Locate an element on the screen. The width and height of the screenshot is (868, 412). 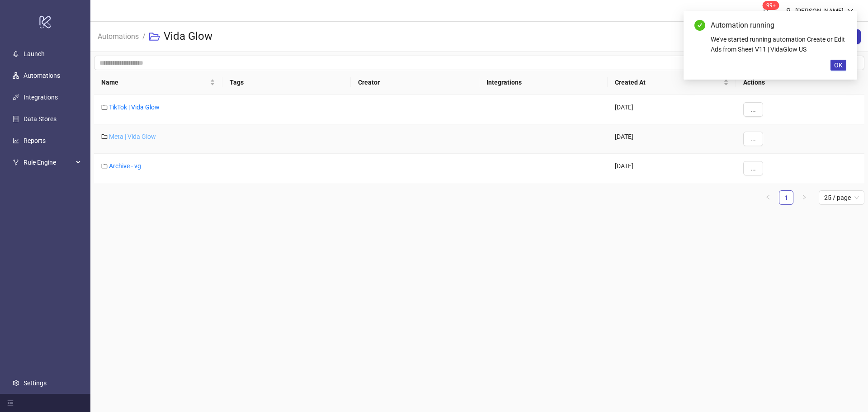
span: Name is located at coordinates (155, 83).